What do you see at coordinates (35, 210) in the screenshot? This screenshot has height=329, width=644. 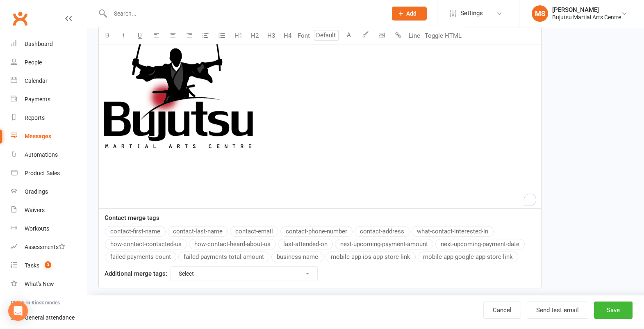 I see `div: Waivers` at bounding box center [35, 210].